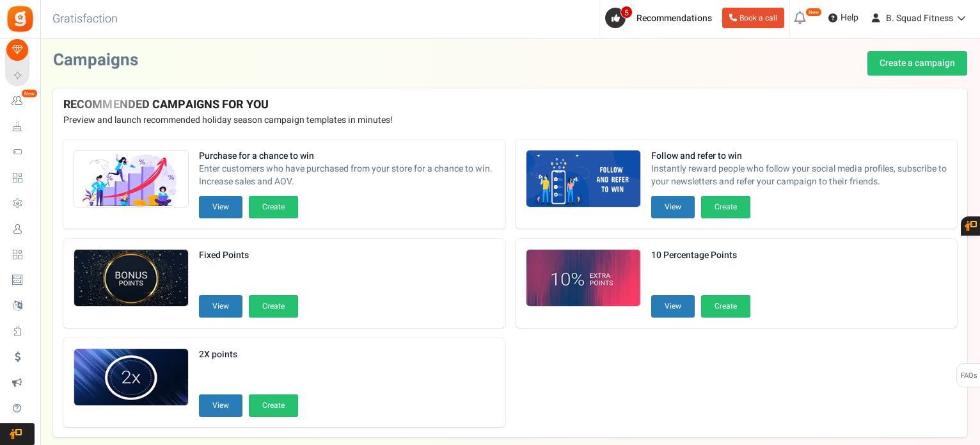 The image size is (980, 445). I want to click on span: B. Squad Fitness, so click(920, 18).